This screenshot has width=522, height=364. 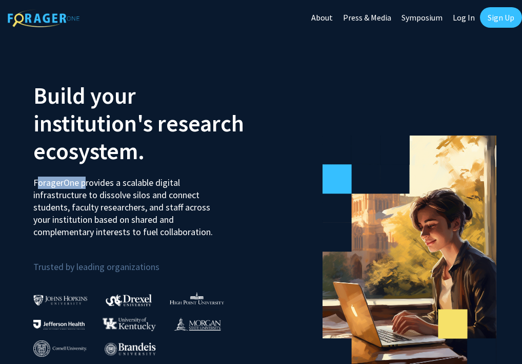 I want to click on a: Sign Up, so click(x=501, y=17).